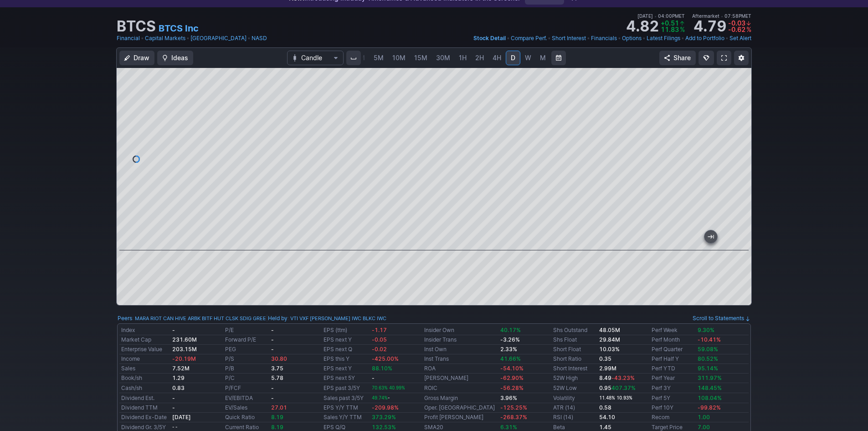 The width and height of the screenshot is (868, 431). I want to click on button: Jump to the most recent bar, so click(711, 237).